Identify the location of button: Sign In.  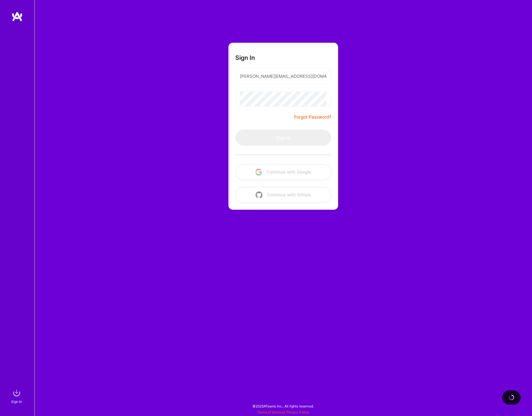
(283, 138).